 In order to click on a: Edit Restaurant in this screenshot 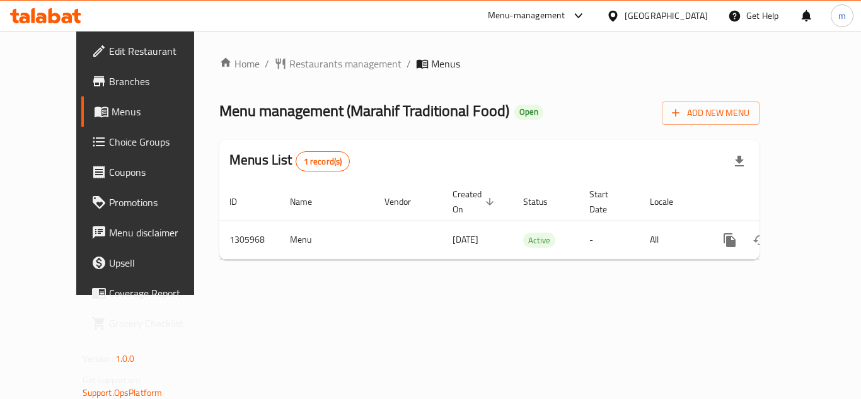, I will do `click(151, 51)`.